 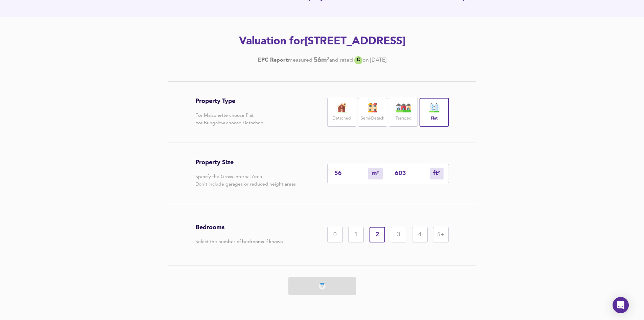 What do you see at coordinates (335, 235) in the screenshot?
I see `div: 0` at bounding box center [335, 235].